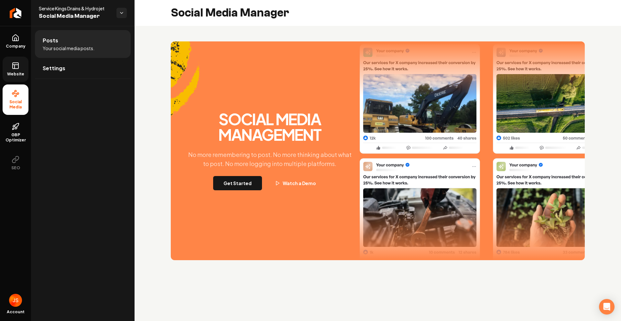 The height and width of the screenshot is (321, 621). Describe the element at coordinates (16, 137) in the screenshot. I see `span: GBP Optimizer` at that location.